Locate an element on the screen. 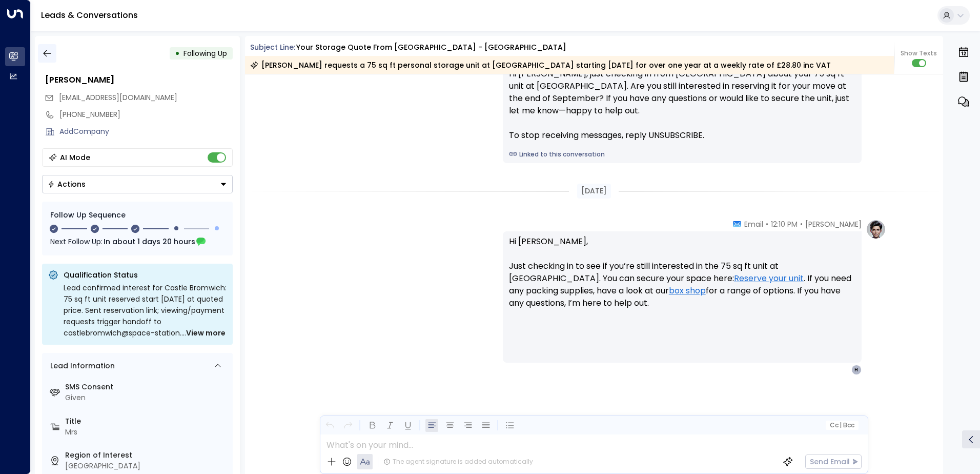  div: Lead Information is located at coordinates (80, 366).